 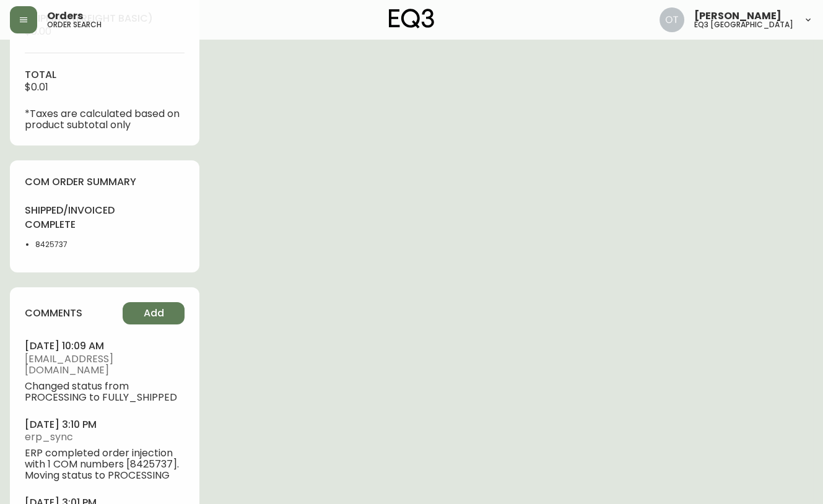 What do you see at coordinates (412, 19) in the screenshot?
I see `img: logo` at bounding box center [412, 19].